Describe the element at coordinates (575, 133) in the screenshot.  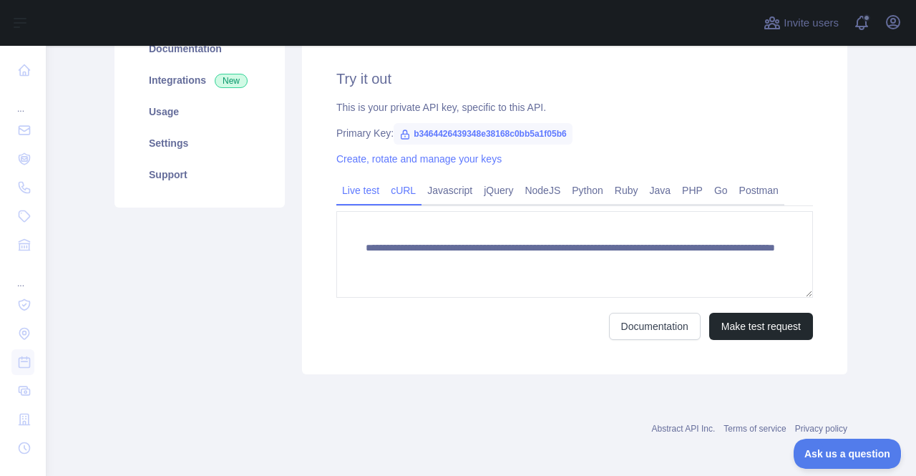
I see `div: Primary Key:` at that location.